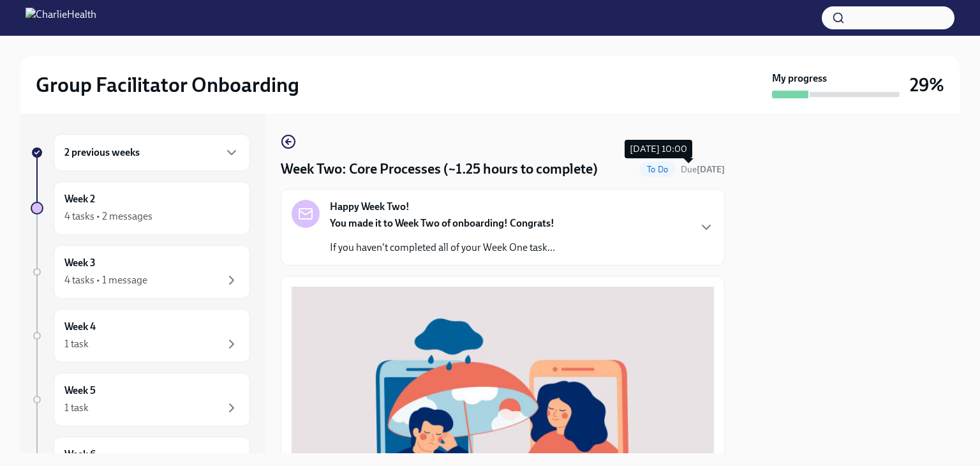 This screenshot has width=980, height=466. I want to click on h3: 29%, so click(927, 85).